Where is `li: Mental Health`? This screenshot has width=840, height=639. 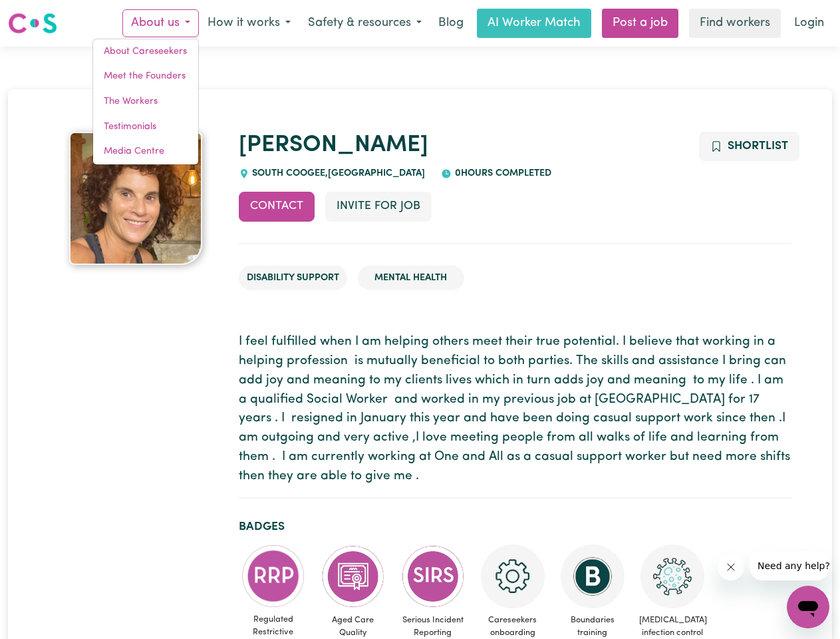 li: Mental Health is located at coordinates (411, 278).